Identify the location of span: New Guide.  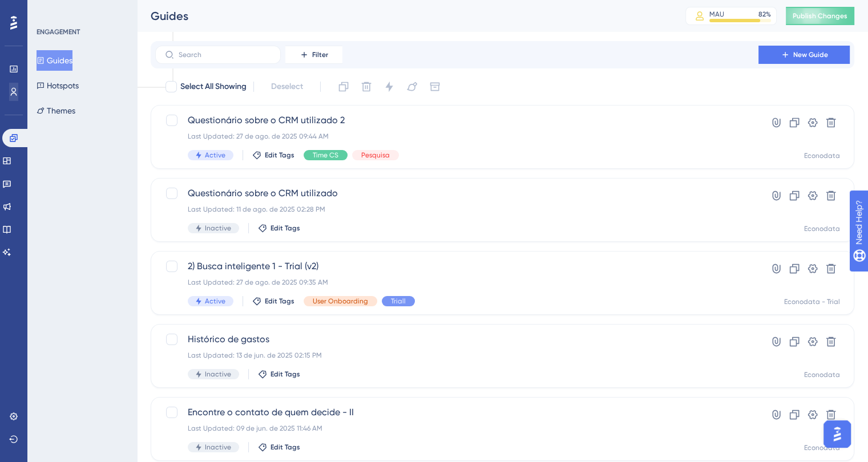
(810, 55).